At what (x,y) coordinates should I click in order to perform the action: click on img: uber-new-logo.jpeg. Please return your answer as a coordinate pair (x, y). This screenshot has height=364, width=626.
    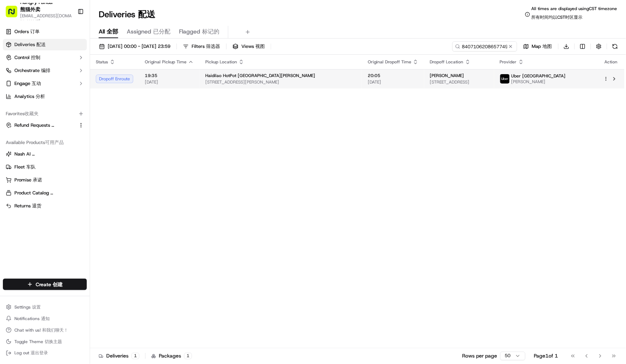
    Looking at the image, I should click on (505, 79).